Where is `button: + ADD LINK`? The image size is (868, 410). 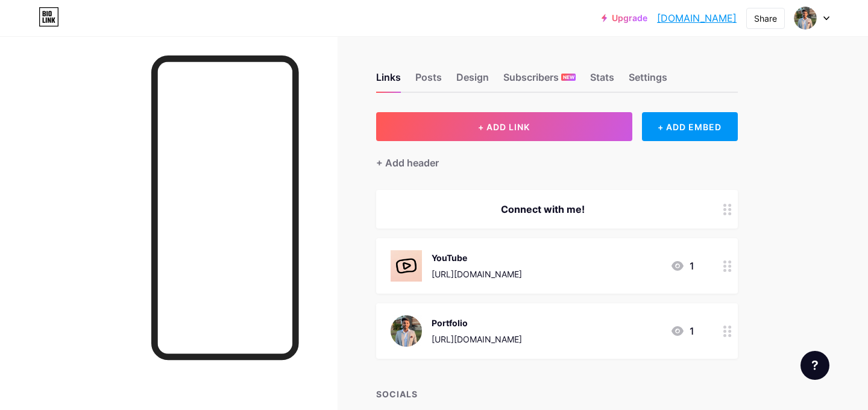 button: + ADD LINK is located at coordinates (504, 127).